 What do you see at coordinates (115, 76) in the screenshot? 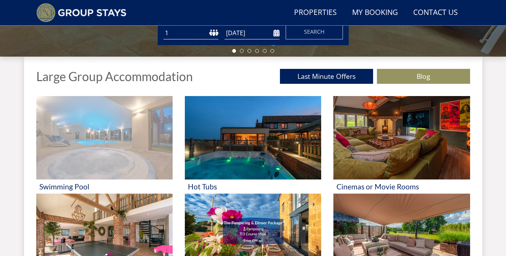
I see `h1: Large Group Accommodation` at bounding box center [115, 76].